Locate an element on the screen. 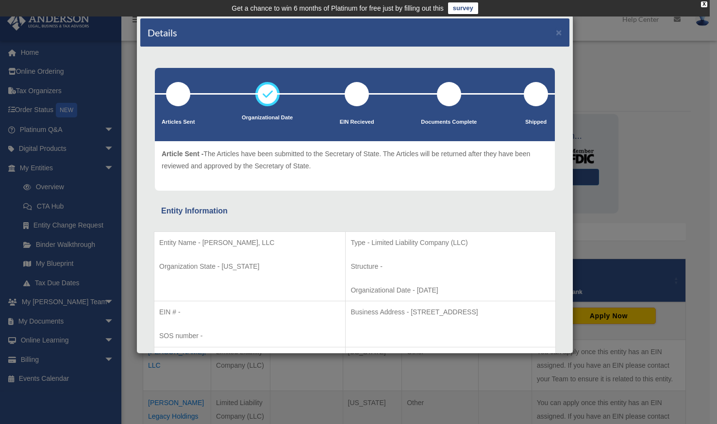 The image size is (717, 424). p: The Articles have been submitted to the Secretary of State. The Articles will be returned after t... is located at coordinates (355, 160).